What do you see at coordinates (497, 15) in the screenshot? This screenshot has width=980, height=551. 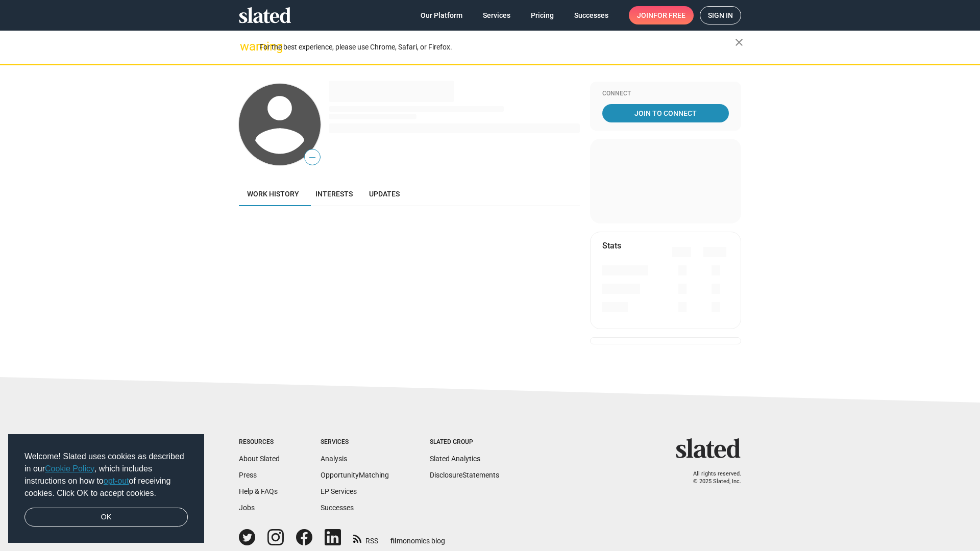 I see `span: Services` at bounding box center [497, 15].